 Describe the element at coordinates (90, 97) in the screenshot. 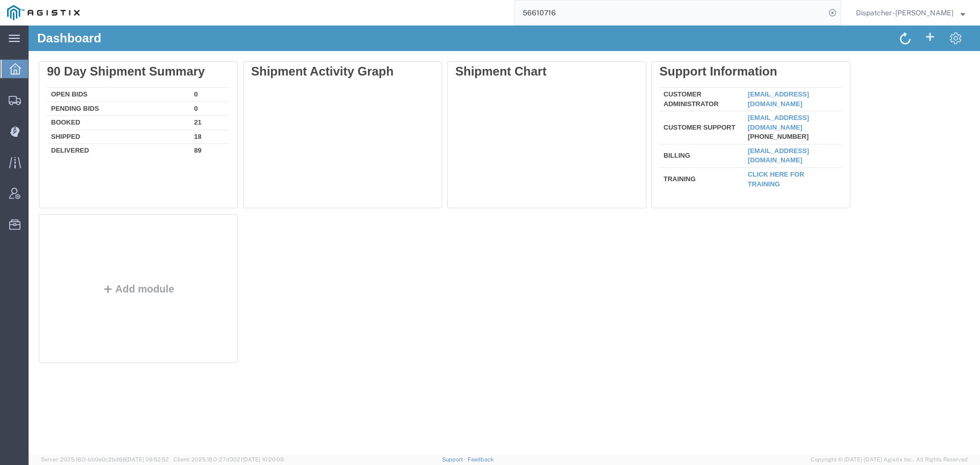

I see `td: Booked` at that location.